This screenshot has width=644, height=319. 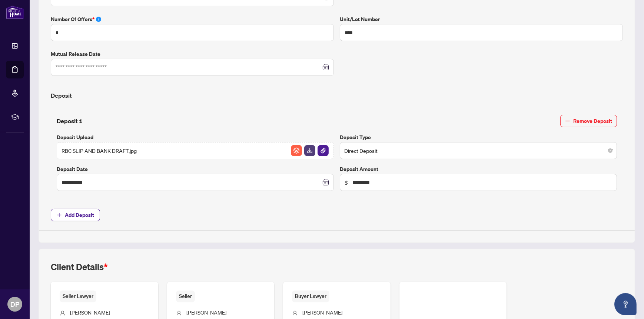 I want to click on span: close-circle, so click(x=610, y=151).